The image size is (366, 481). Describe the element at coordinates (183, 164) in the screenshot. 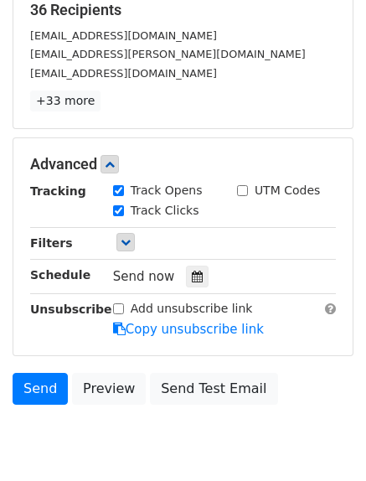

I see `h5: Advanced` at that location.